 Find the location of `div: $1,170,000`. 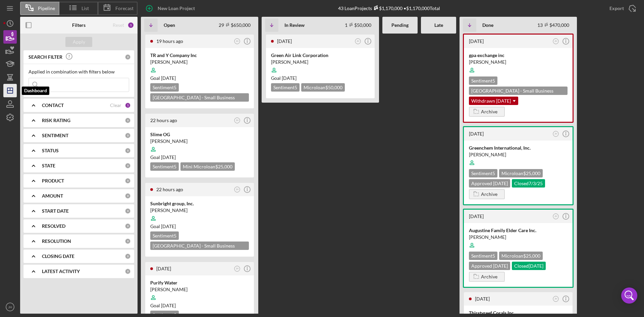

div: $1,170,000 is located at coordinates (387, 8).